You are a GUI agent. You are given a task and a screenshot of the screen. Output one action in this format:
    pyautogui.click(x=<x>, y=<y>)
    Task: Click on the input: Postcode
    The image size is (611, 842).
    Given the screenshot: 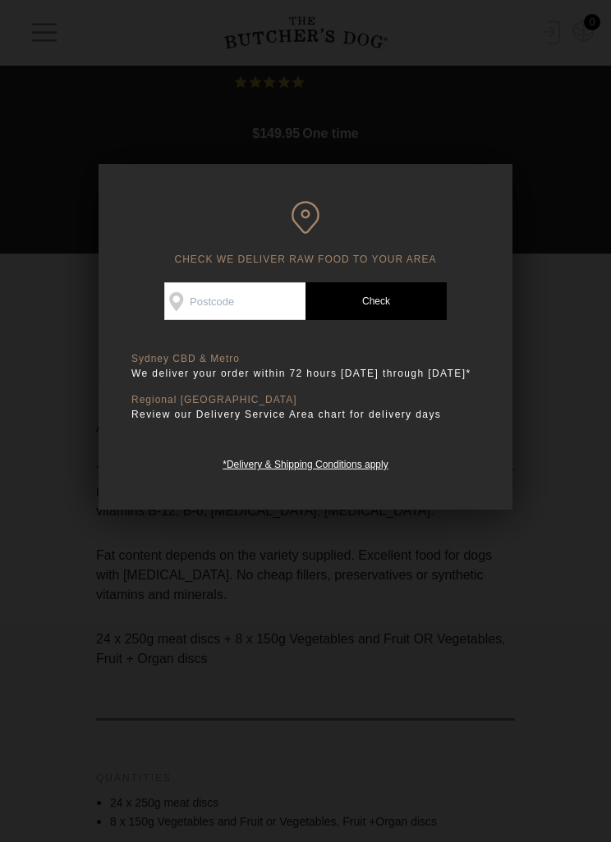 What is the action you would take?
    pyautogui.click(x=235, y=301)
    